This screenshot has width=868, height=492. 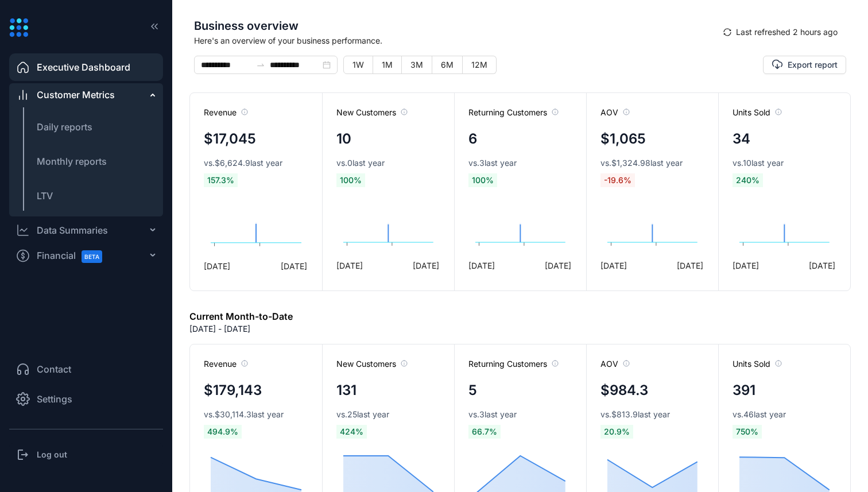 What do you see at coordinates (447, 64) in the screenshot?
I see `span: 6M` at bounding box center [447, 64].